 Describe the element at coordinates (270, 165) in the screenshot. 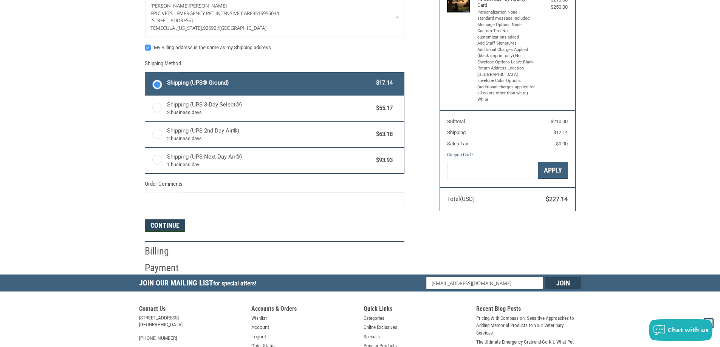

I see `span: 1 business day` at that location.